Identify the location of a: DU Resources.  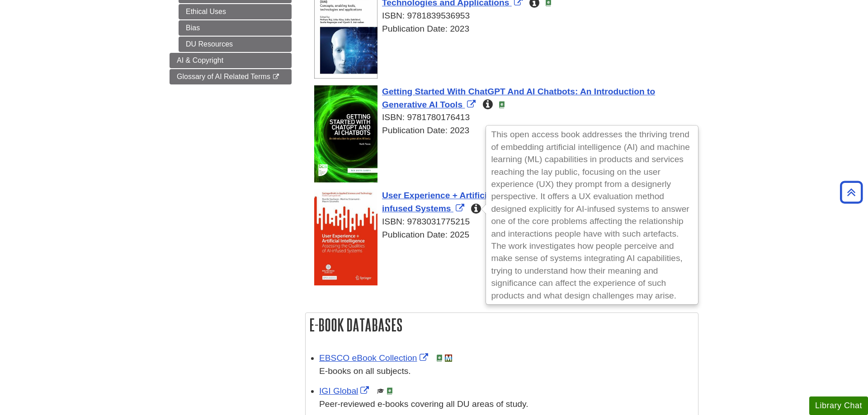
(235, 44).